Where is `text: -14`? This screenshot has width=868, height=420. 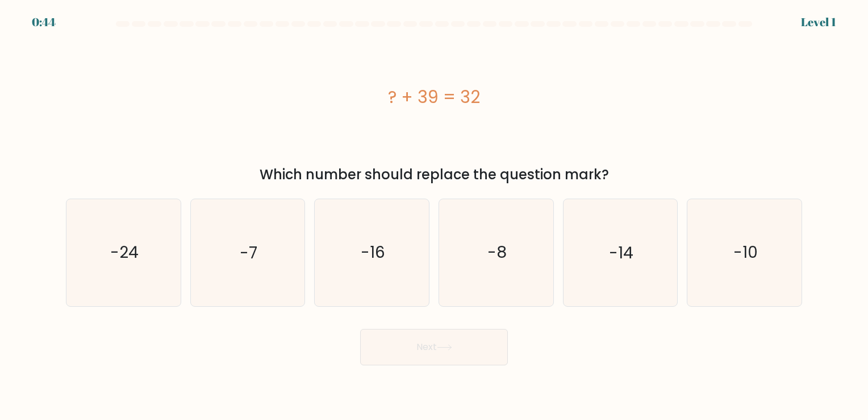 text: -14 is located at coordinates (621, 253).